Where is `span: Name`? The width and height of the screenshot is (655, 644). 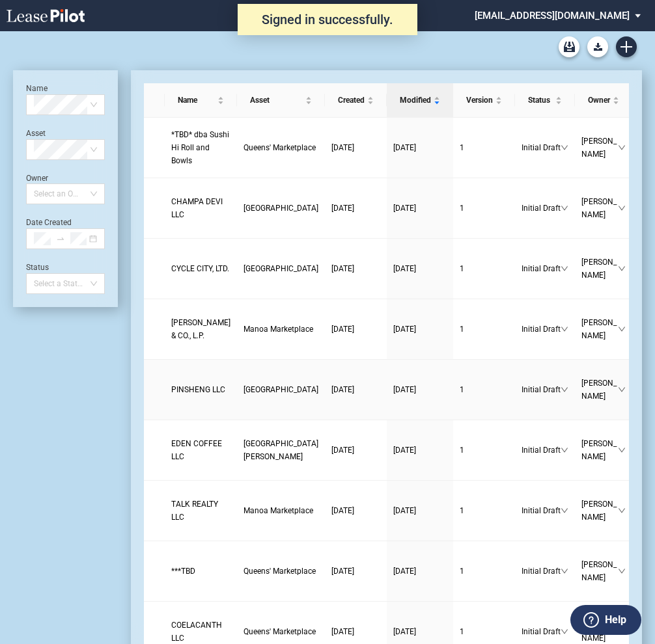
span: Name is located at coordinates (196, 100).